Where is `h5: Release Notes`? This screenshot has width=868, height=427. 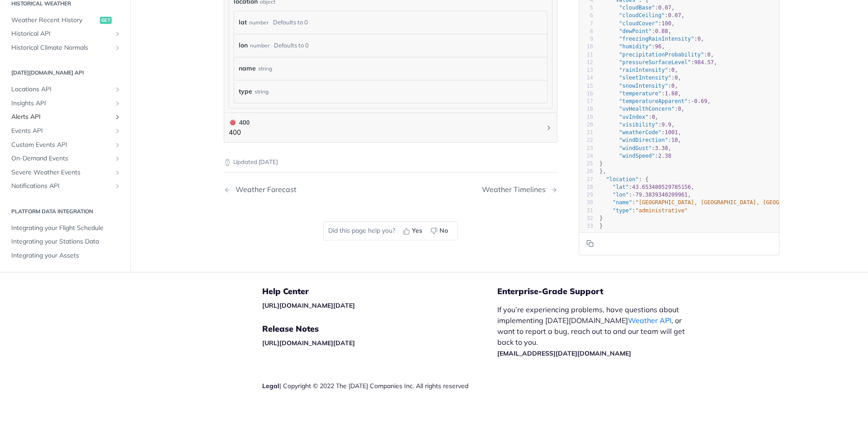 h5: Release Notes is located at coordinates (379, 329).